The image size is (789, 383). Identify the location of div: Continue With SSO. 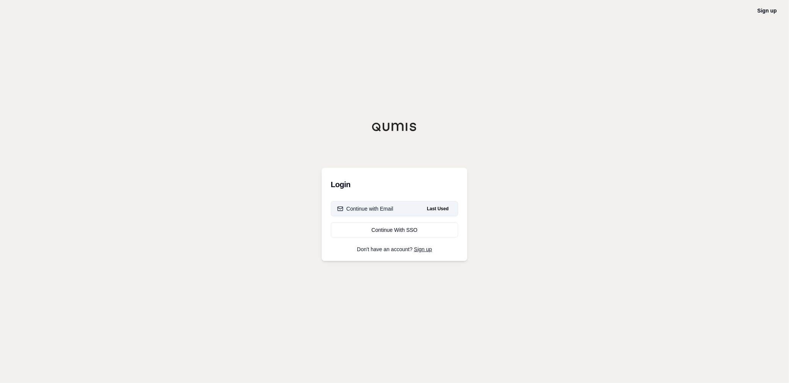
(395, 230).